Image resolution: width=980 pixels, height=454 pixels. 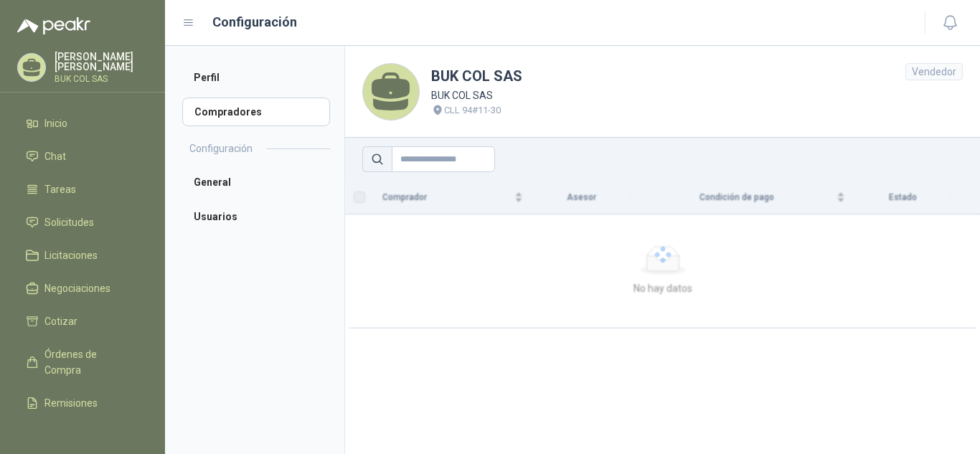 I want to click on li: Perfil, so click(x=256, y=78).